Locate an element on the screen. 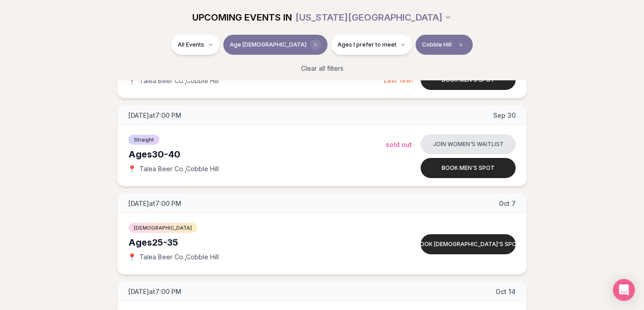  span: Straight is located at coordinates (144, 140).